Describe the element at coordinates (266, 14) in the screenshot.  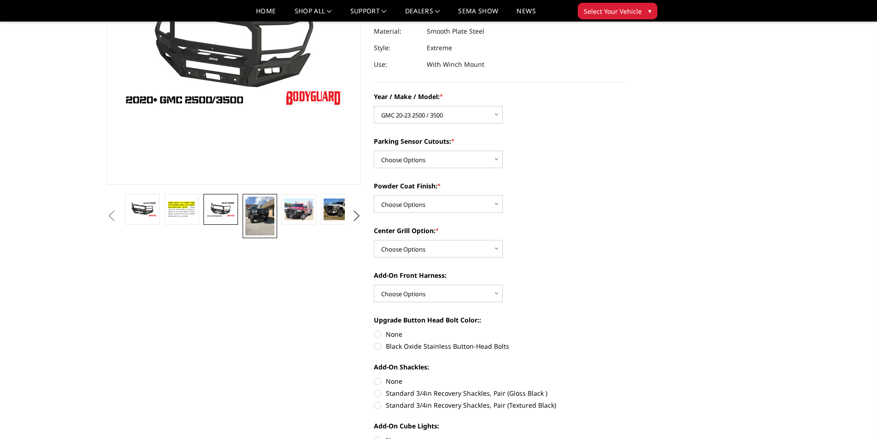
I see `a: Home` at that location.